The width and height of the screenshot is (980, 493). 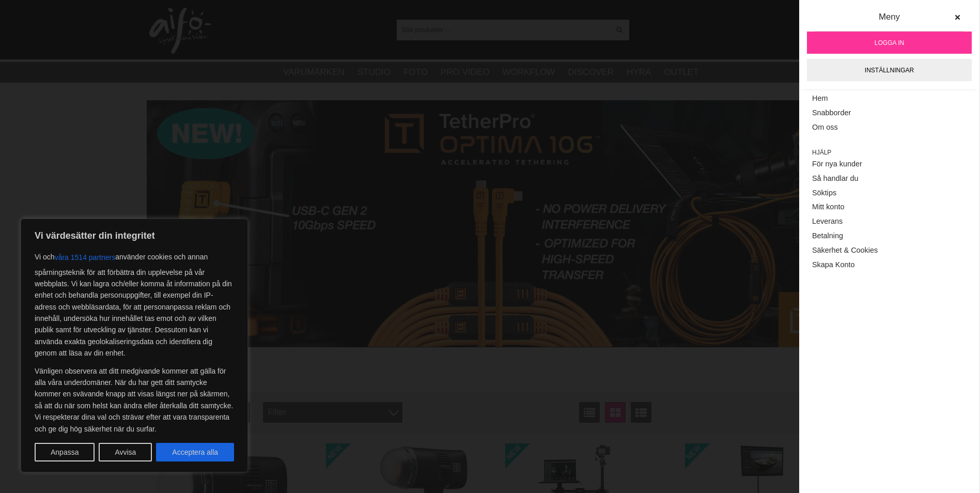 What do you see at coordinates (125, 453) in the screenshot?
I see `button: Avvisa` at bounding box center [125, 453].